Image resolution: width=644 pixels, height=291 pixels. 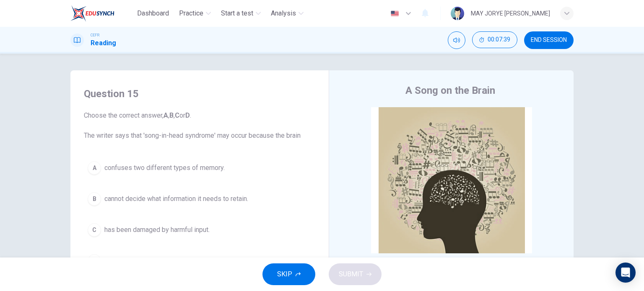 I want to click on span: Choose the correct answer, , , or . The writer says that 'song-in-head syndrome' may occur becaus..., so click(x=200, y=125).